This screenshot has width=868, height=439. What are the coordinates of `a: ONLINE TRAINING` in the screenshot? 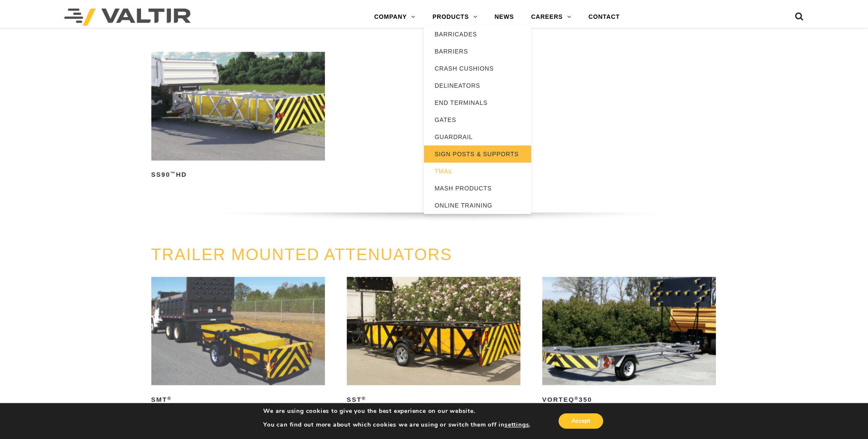 It's located at (478, 206).